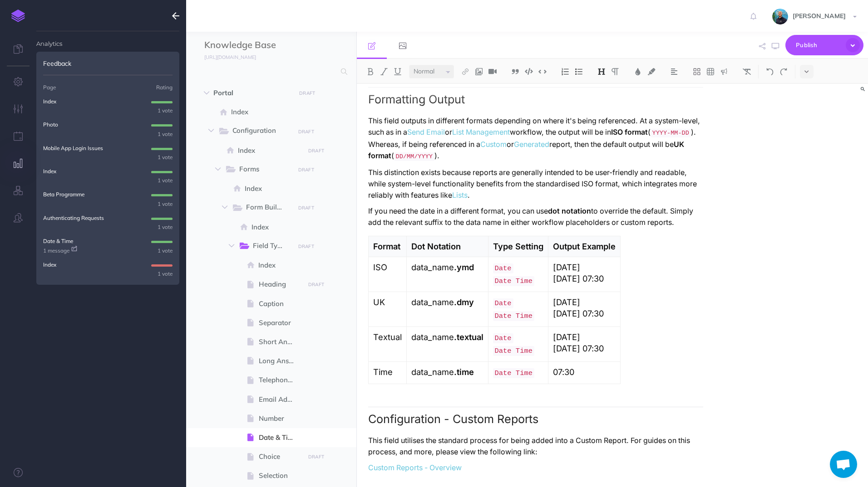 The height and width of the screenshot is (487, 868). I want to click on strong: .dmy, so click(464, 302).